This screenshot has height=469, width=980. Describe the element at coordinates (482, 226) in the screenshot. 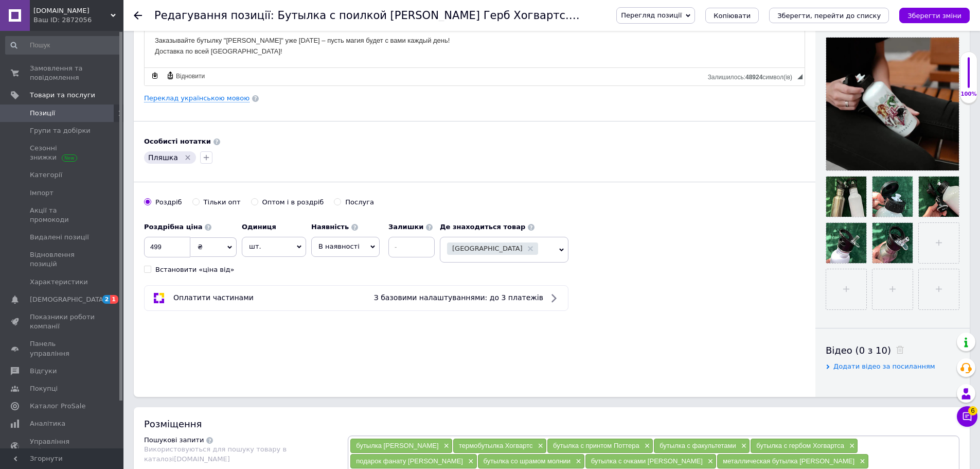

I see `b: Де знаходиться товар` at that location.